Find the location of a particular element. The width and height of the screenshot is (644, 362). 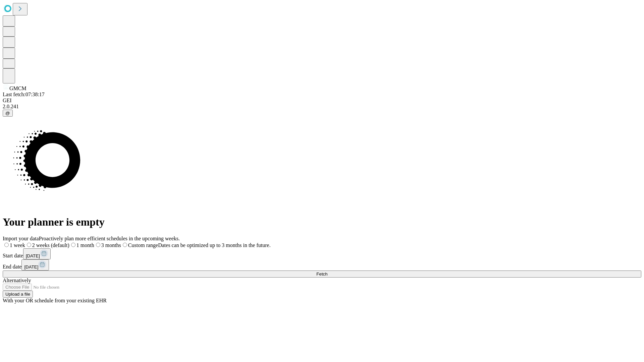

span: Custom range is located at coordinates (143, 245).